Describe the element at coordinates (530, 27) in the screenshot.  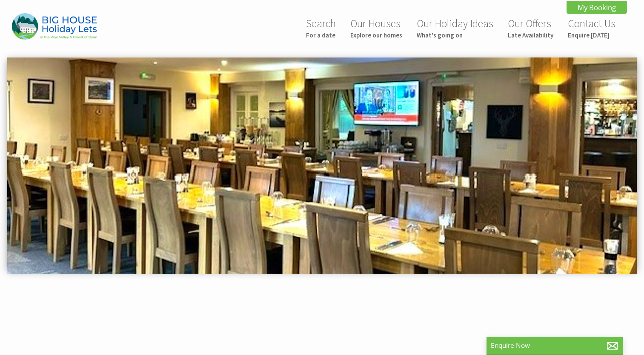
I see `a: Our OffersLate Availability` at that location.